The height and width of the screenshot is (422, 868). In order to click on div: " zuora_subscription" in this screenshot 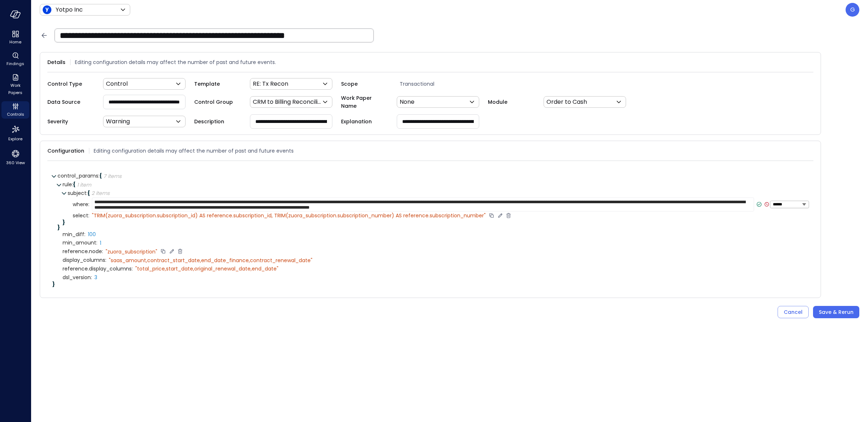, I will do `click(131, 252)`.